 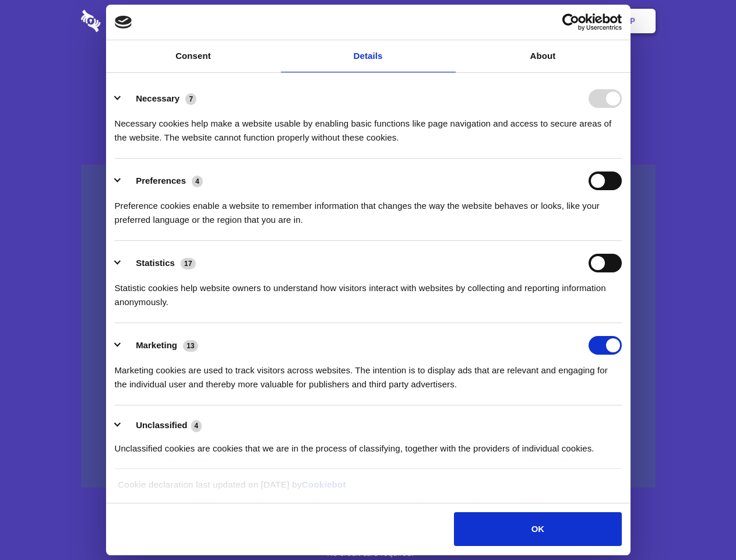 What do you see at coordinates (368, 290) in the screenshot?
I see `div: Statistic cookies help website owners to understand how visitors interact with websites by collec...` at bounding box center [368, 290].